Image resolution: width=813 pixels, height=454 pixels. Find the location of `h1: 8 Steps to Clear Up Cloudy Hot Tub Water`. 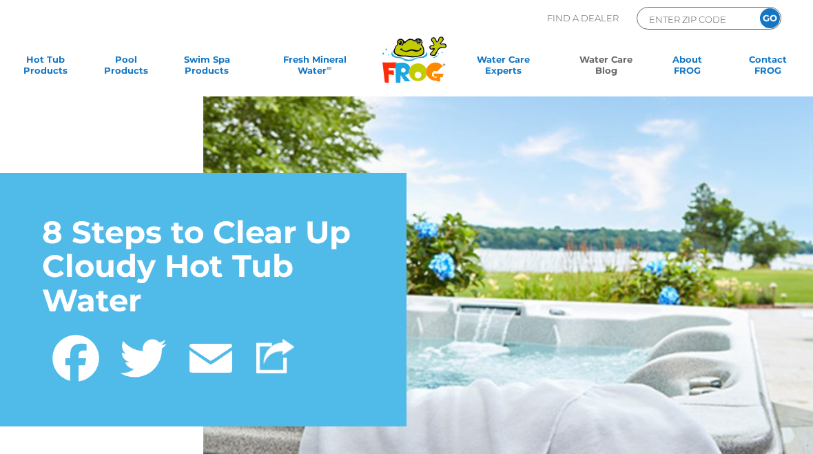

h1: 8 Steps to Clear Up Cloudy Hot Tub Water is located at coordinates (203, 266).